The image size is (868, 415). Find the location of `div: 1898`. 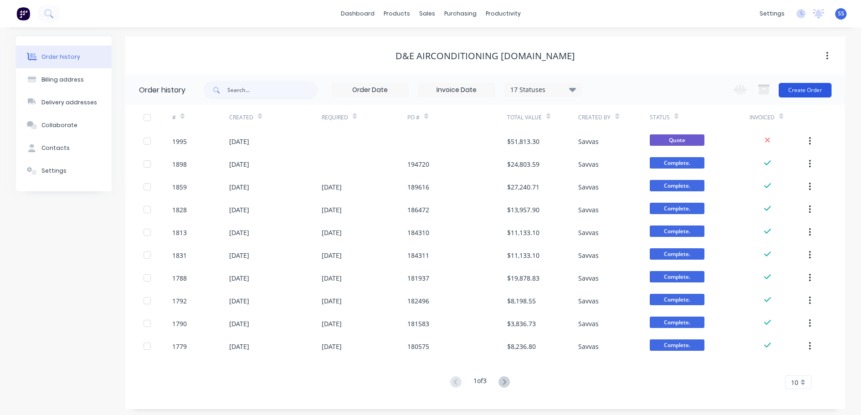

div: 1898 is located at coordinates (179, 164).